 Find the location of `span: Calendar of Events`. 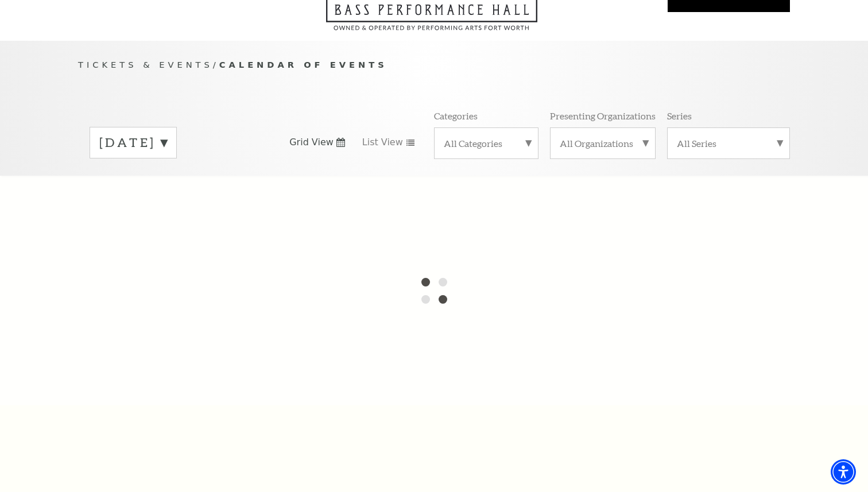

span: Calendar of Events is located at coordinates (303, 65).